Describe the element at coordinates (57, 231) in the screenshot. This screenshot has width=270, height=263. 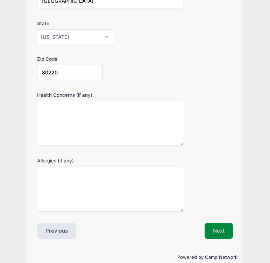
I see `button: Previous` at that location.